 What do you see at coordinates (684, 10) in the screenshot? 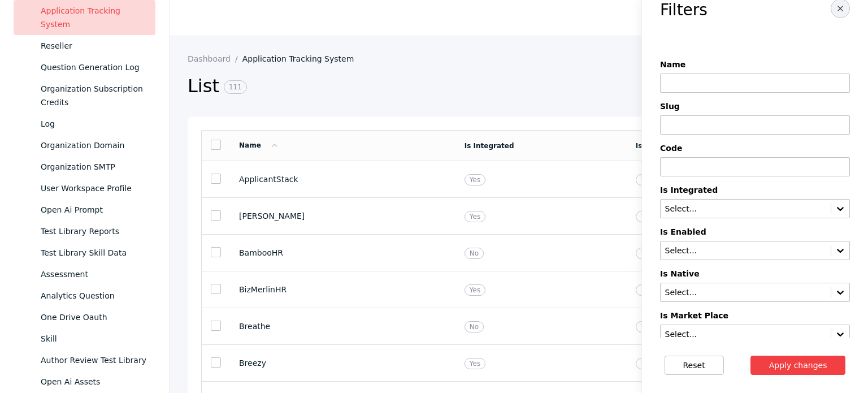
I see `h3: Filters` at bounding box center [684, 10].